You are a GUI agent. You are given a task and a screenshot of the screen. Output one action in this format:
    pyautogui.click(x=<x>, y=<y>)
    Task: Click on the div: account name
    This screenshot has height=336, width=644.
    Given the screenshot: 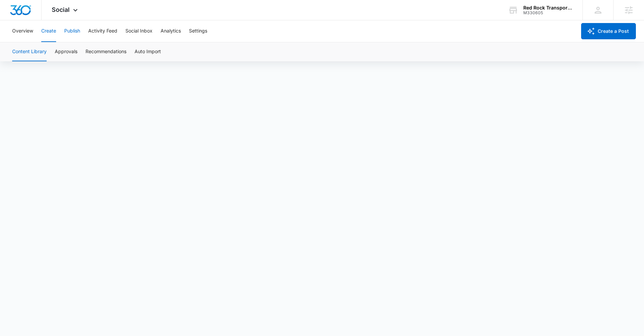 What is the action you would take?
    pyautogui.click(x=548, y=8)
    